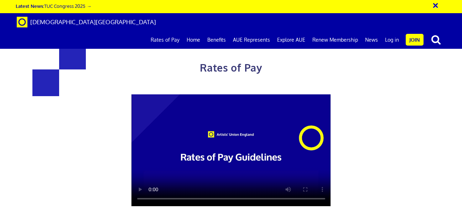 Image resolution: width=462 pixels, height=219 pixels. I want to click on a: Home, so click(193, 40).